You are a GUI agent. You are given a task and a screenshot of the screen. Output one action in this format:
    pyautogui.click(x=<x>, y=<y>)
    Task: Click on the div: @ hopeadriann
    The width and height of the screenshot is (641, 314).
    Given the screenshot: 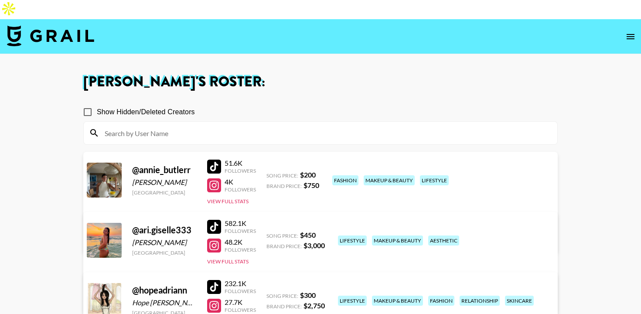 What is the action you would take?
    pyautogui.click(x=164, y=290)
    